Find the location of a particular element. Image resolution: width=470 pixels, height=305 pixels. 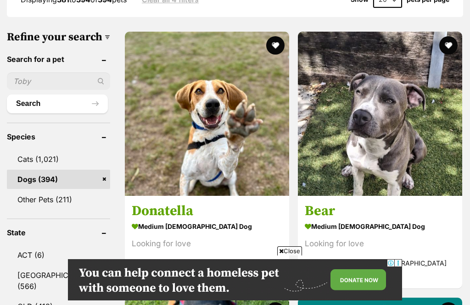

a: ACT (6) is located at coordinates (58, 255).